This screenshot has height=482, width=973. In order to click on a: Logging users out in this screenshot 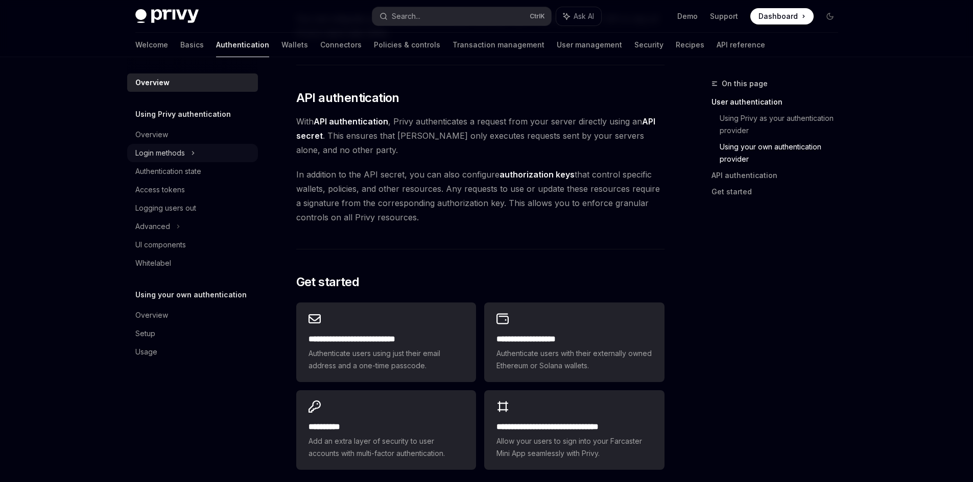, I will do `click(192, 208)`.